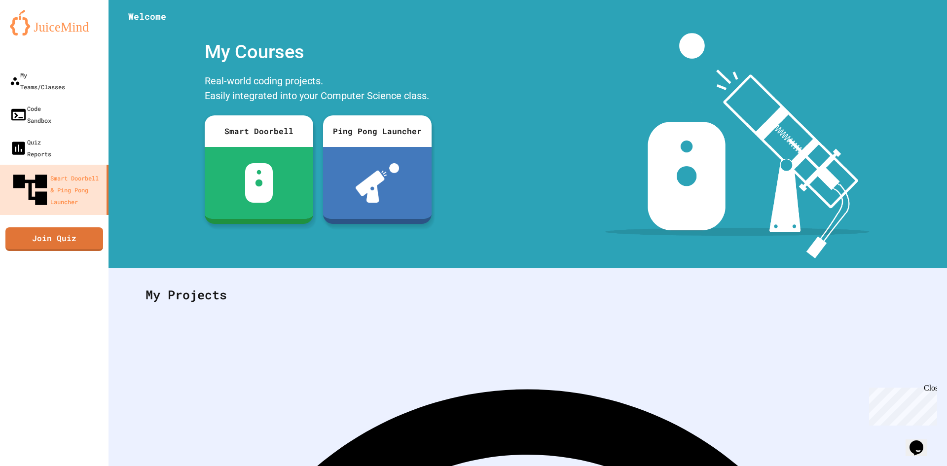 This screenshot has height=466, width=947. I want to click on div: My Teams/Classes, so click(37, 81).